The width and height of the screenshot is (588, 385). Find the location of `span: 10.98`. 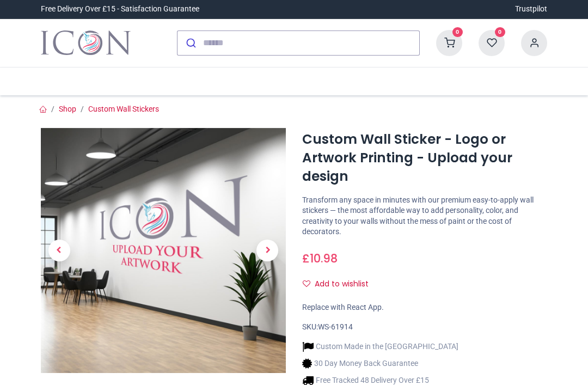

span: 10.98 is located at coordinates (323, 258).